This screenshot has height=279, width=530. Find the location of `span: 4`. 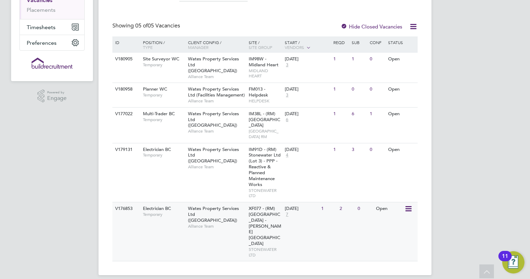

span: 4 is located at coordinates (287, 155).